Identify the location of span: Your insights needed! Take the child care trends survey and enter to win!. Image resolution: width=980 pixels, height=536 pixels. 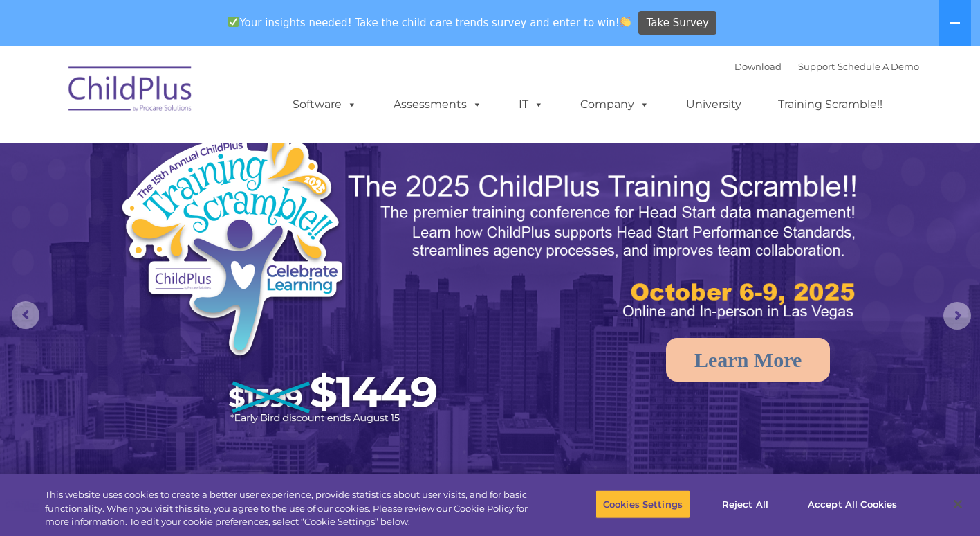
(430, 22).